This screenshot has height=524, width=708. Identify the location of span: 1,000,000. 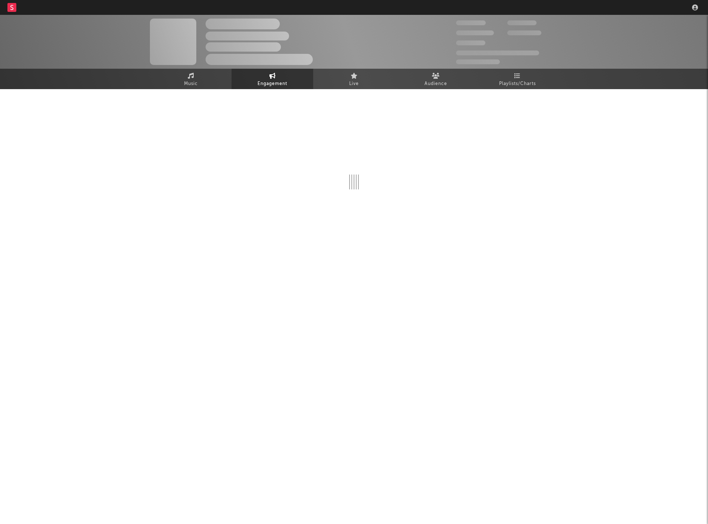
(525, 33).